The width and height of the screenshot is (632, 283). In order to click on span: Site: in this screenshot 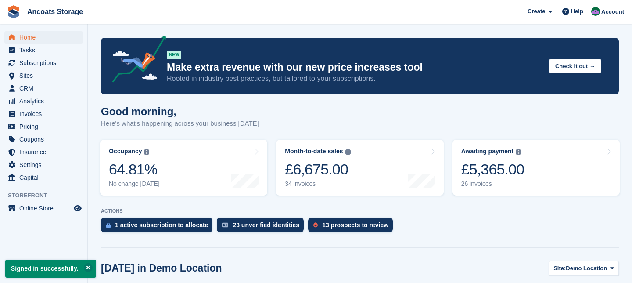, I will do `click(560, 268)`.